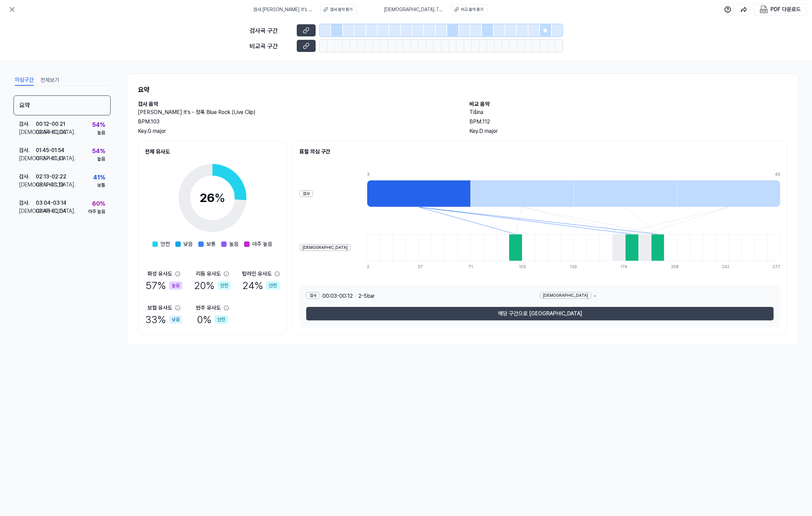 This screenshot has height=516, width=812. I want to click on div: 20 %, so click(212, 285).